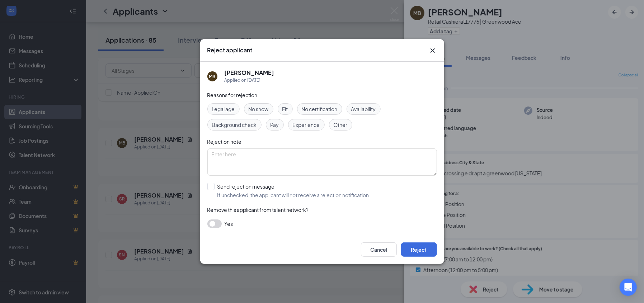 This screenshot has height=303, width=644. Describe the element at coordinates (258, 109) in the screenshot. I see `span: No show` at that location.